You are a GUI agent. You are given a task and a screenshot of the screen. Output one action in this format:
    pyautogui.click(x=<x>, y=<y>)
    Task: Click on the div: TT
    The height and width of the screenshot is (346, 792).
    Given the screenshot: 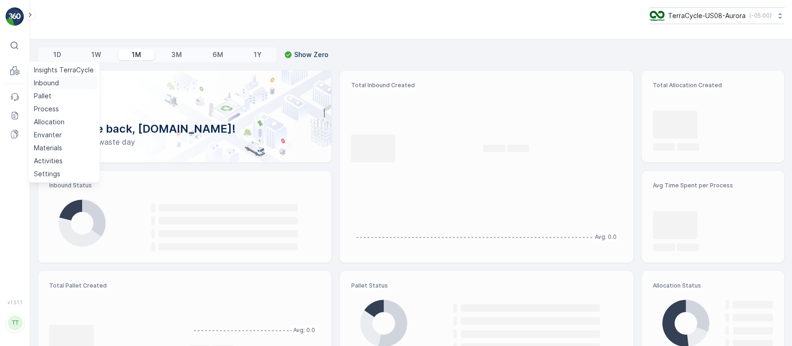 What is the action you would take?
    pyautogui.click(x=15, y=323)
    